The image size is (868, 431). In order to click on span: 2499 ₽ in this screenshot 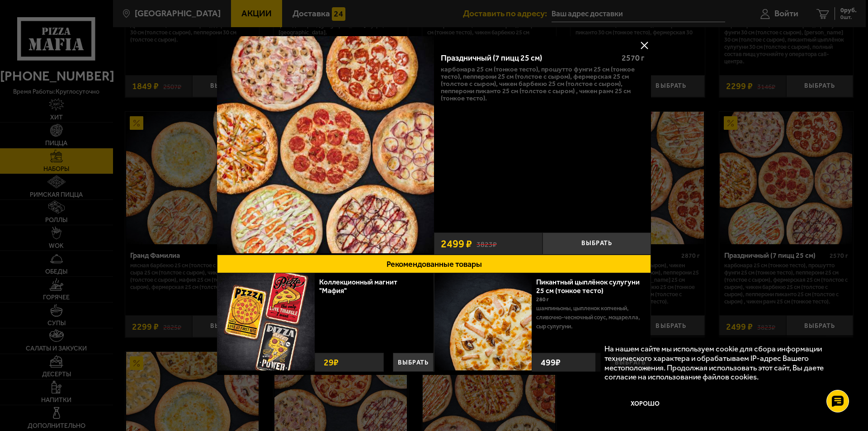, I will do `click(456, 243)`.